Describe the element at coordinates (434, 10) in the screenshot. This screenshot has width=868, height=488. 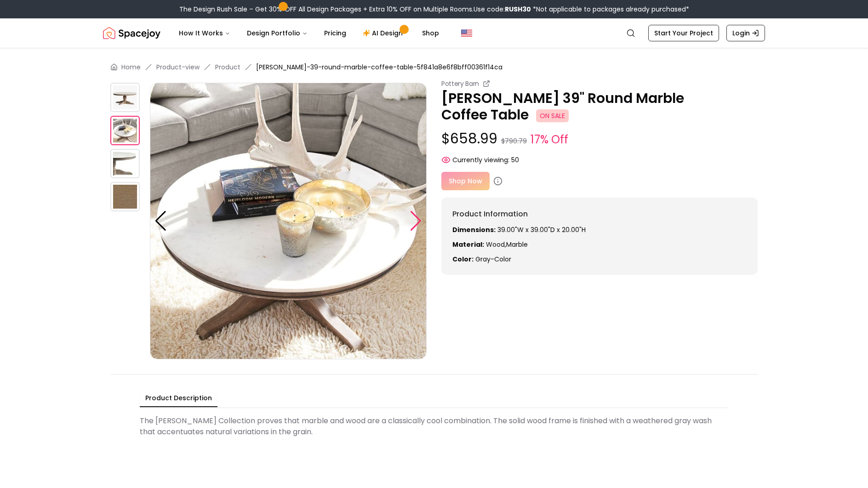
I see `div: The Design Rush Sale – Get 30% OFF All Design Packages + Extra 10% OFF on Multiple Rooms.` at that location.